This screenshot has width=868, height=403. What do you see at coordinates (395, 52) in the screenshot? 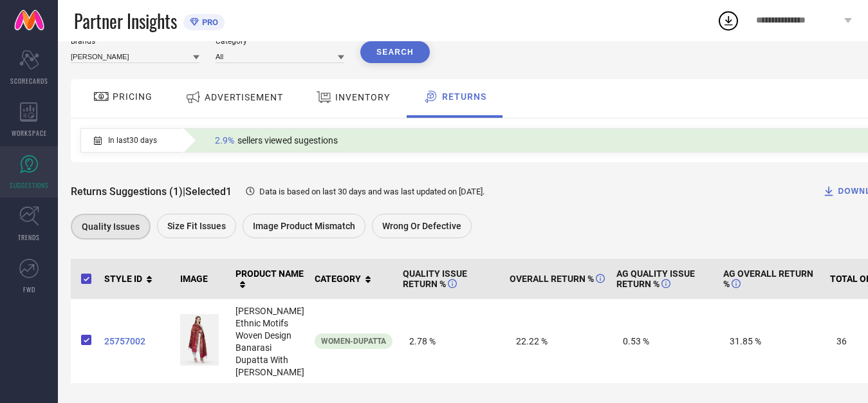
I see `button: Search` at bounding box center [395, 52].